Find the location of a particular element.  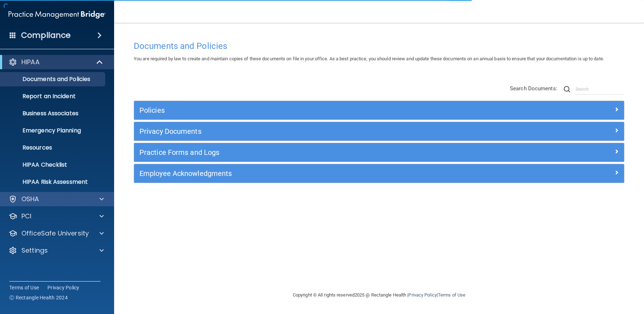

p: PCI is located at coordinates (27, 216).